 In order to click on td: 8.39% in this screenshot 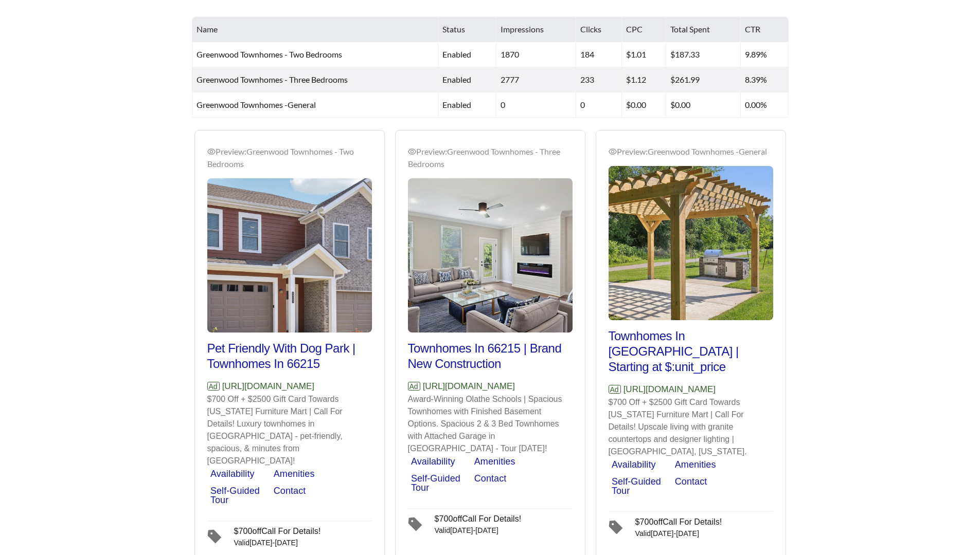, I will do `click(764, 79)`.